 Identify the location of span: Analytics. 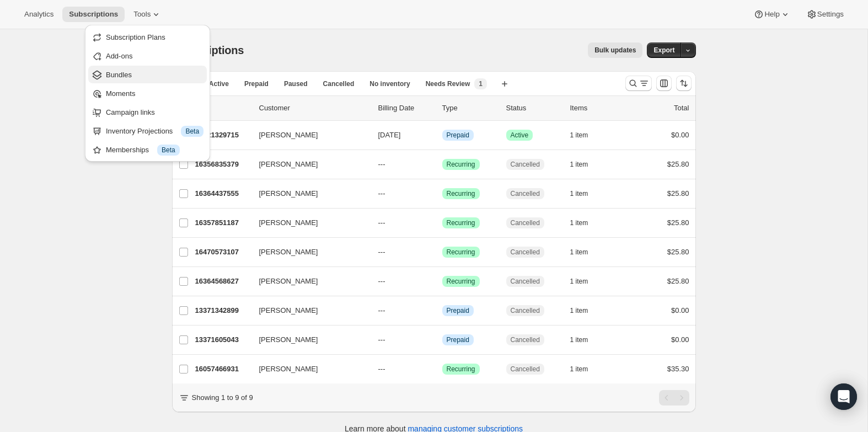
(39, 14).